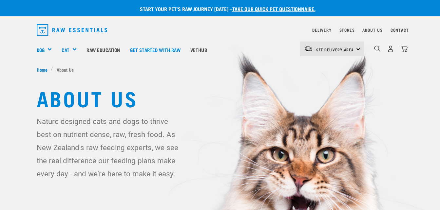  Describe the element at coordinates (309, 49) in the screenshot. I see `img: van-moving.png` at that location.